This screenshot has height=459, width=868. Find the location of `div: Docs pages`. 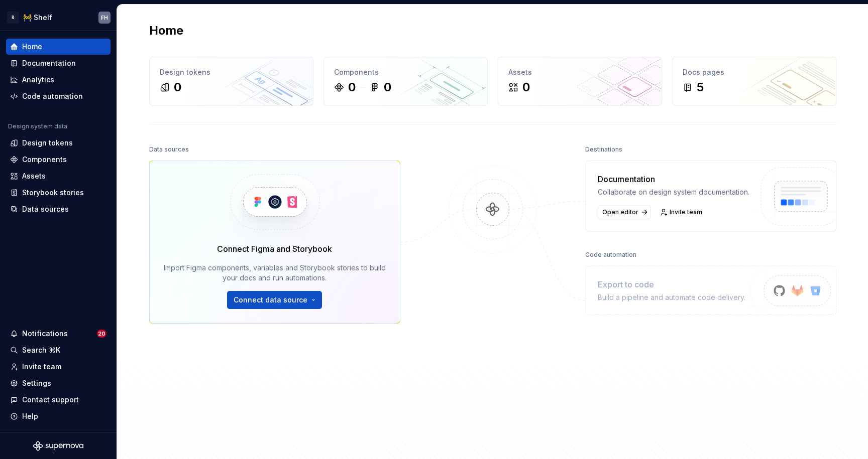

div: Docs pages is located at coordinates (754, 72).